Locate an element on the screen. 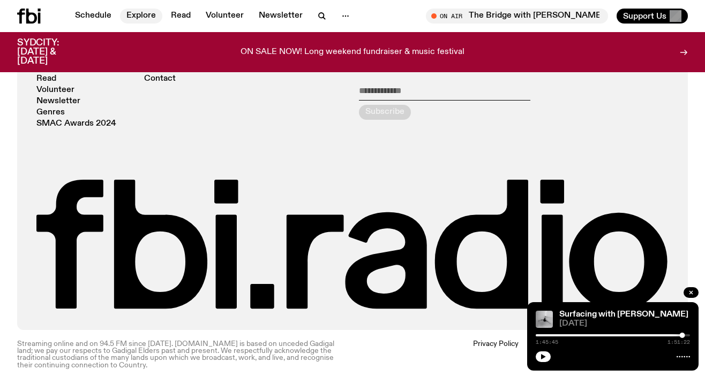 The height and width of the screenshot is (377, 705). a: Privacy Policy is located at coordinates (495, 355).